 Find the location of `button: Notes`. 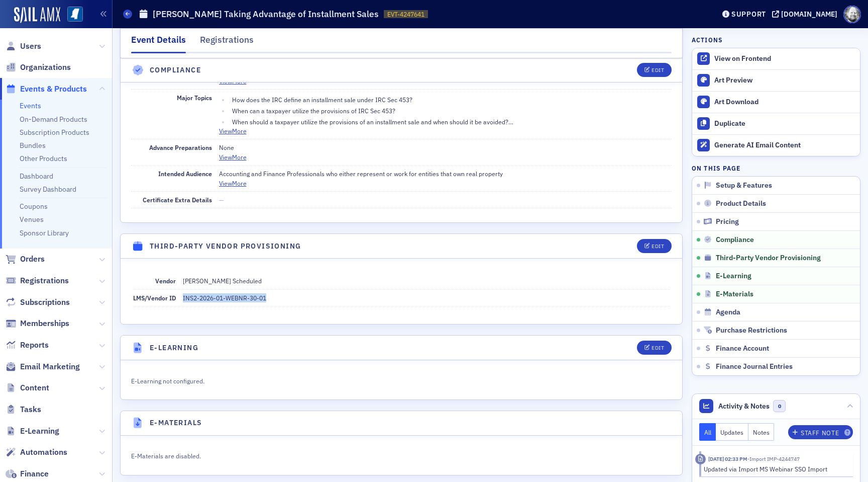

button: Notes is located at coordinates (762, 432).